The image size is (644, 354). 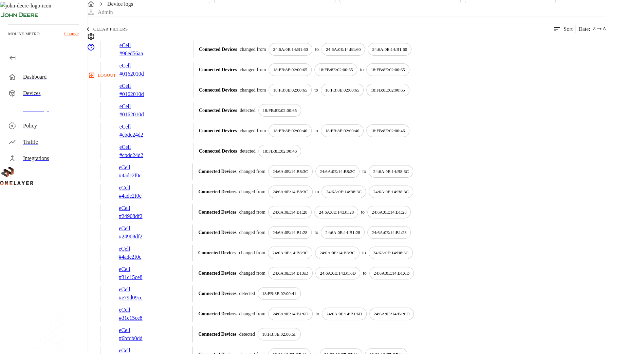 I want to click on a: onelayer-support, so click(x=91, y=49).